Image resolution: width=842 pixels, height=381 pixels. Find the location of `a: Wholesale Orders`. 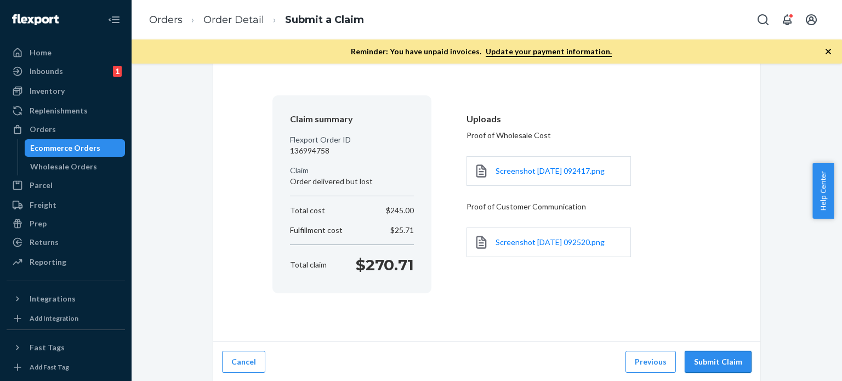

a: Wholesale Orders is located at coordinates (75, 167).